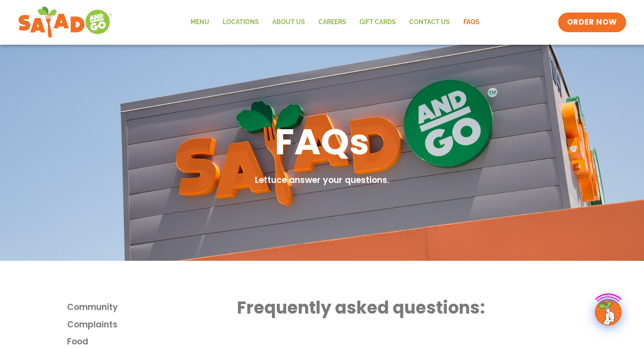  Describe the element at coordinates (92, 325) in the screenshot. I see `span: Complaints` at that location.